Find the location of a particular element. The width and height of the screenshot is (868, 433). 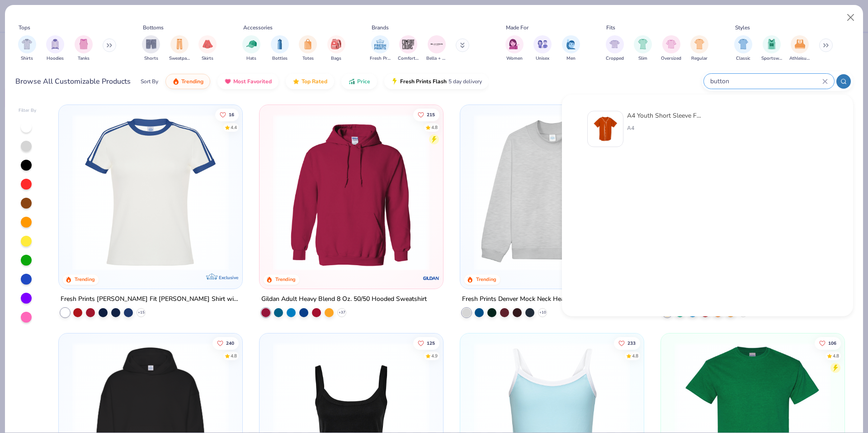

button: Close is located at coordinates (851, 18).